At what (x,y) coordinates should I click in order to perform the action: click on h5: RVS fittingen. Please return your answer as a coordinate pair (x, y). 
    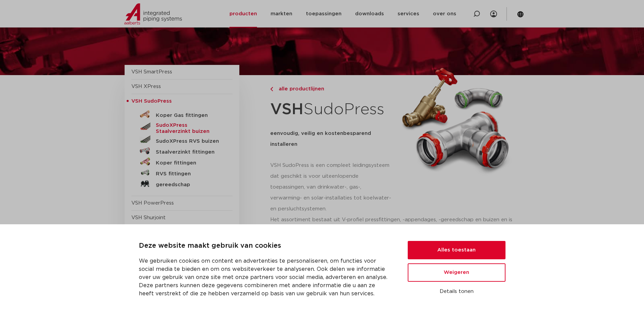
    Looking at the image, I should click on (189, 174).